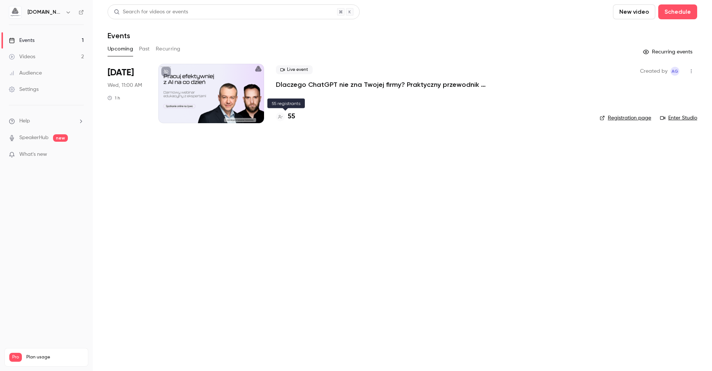 This screenshot has width=712, height=371. I want to click on div: 1 h, so click(114, 98).